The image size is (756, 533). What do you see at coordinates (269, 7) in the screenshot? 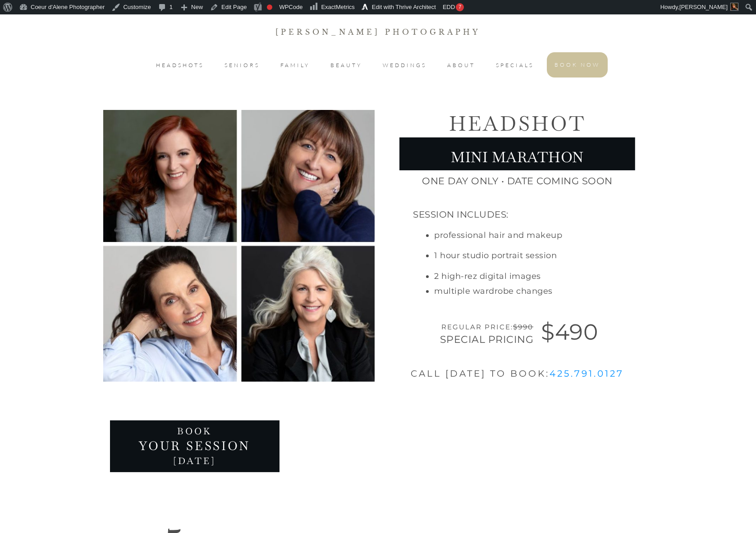
I see `div: Focus keyphrase not set` at bounding box center [269, 7].